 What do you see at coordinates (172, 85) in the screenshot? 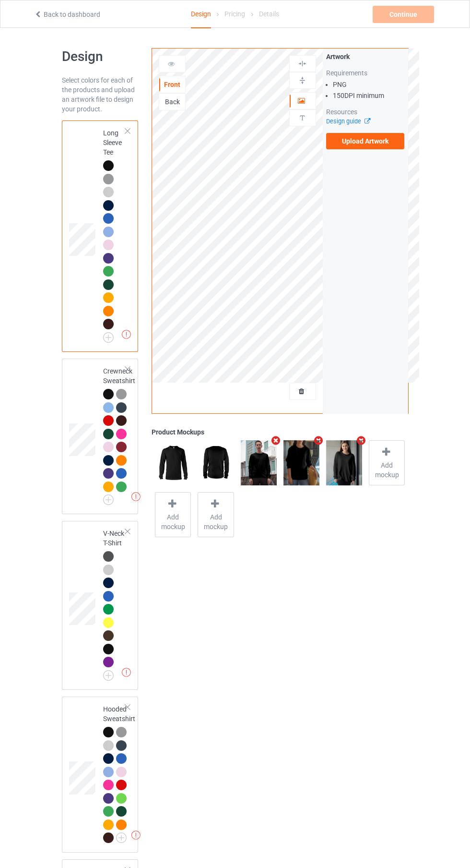
I see `div: Front` at bounding box center [172, 85].